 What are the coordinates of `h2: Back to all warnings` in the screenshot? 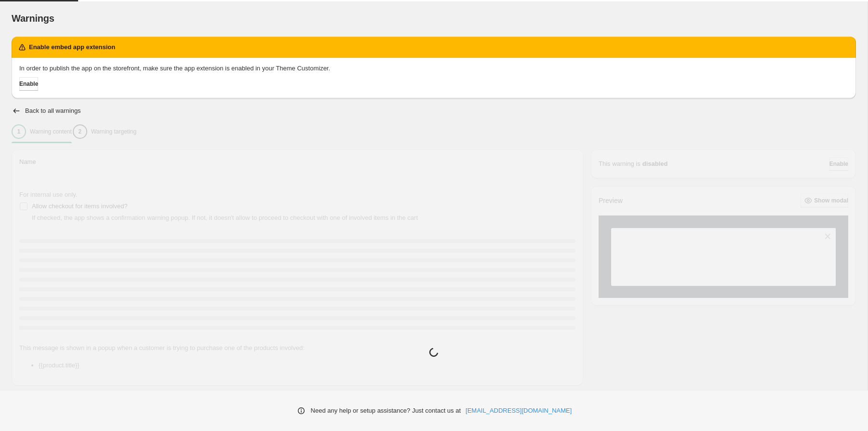 It's located at (53, 110).